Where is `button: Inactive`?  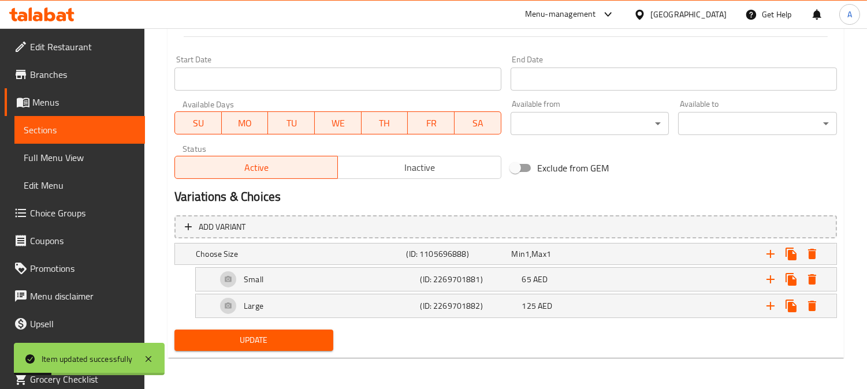
button: Inactive is located at coordinates (419, 168).